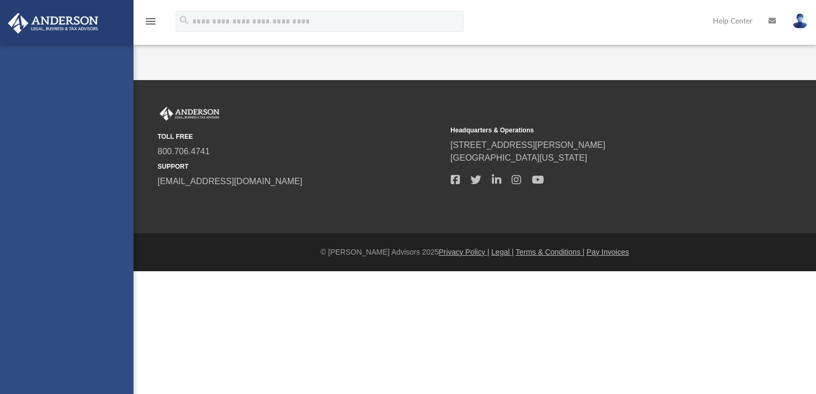 Image resolution: width=816 pixels, height=394 pixels. Describe the element at coordinates (300, 167) in the screenshot. I see `small: SUPPORT` at that location.